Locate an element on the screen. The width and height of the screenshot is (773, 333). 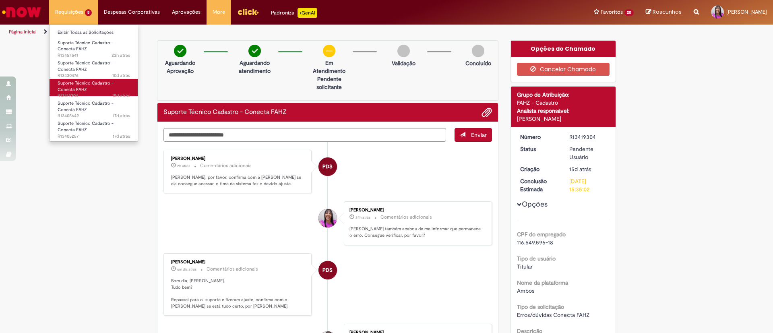
span: Despesas Corporativas is located at coordinates (132, 12).